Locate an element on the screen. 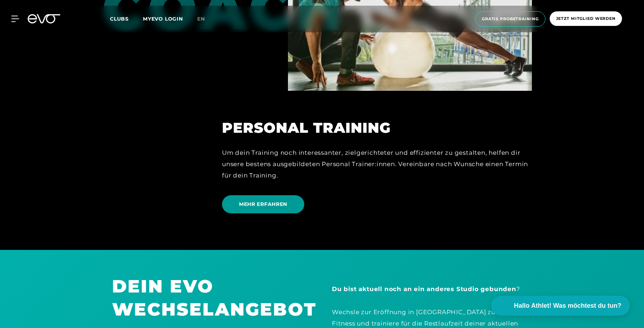 This screenshot has height=328, width=644. a: Gratis Probetraining is located at coordinates (510, 19).